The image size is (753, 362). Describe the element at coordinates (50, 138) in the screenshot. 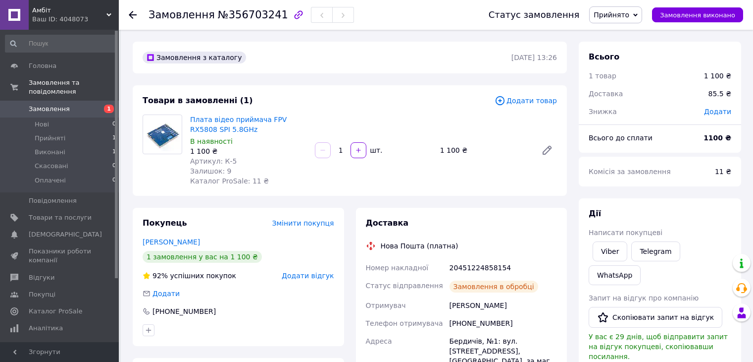

I see `span: Прийняті` at that location.